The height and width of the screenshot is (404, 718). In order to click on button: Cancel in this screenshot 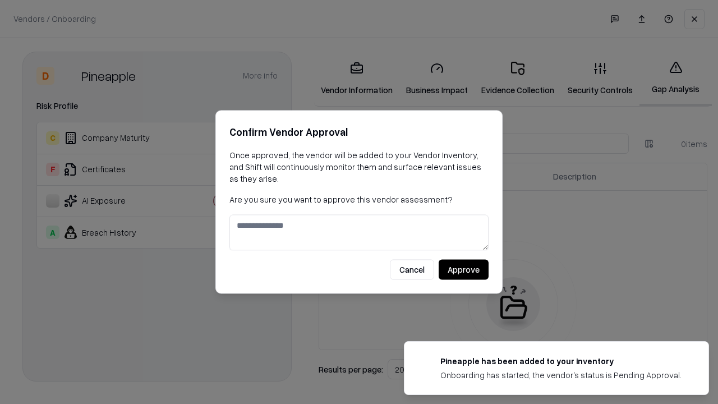, I will do `click(411, 270)`.